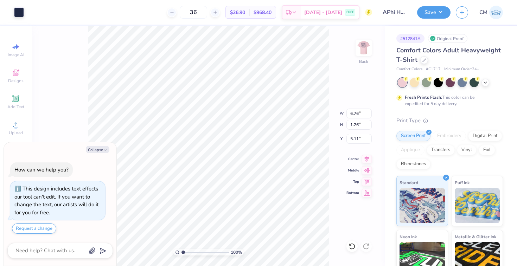 This screenshot has width=517, height=266. I want to click on input: Untitled Design, so click(395, 12).